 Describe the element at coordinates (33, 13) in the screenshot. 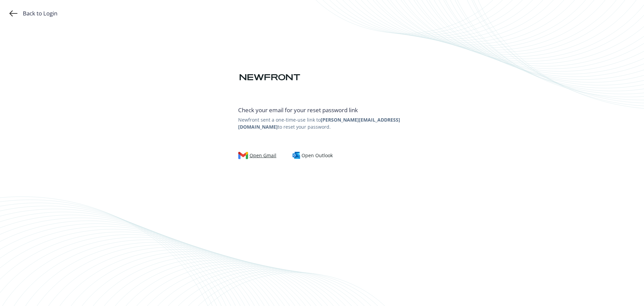

I see `a: Back to Login` at that location.